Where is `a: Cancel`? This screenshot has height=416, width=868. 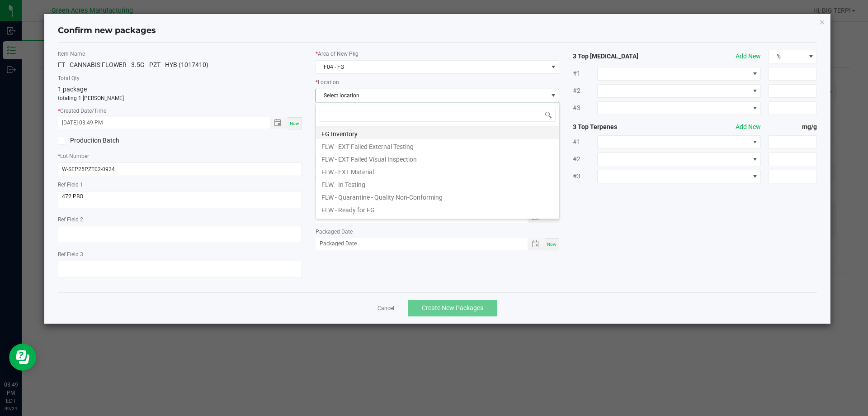 a: Cancel is located at coordinates (386, 308).